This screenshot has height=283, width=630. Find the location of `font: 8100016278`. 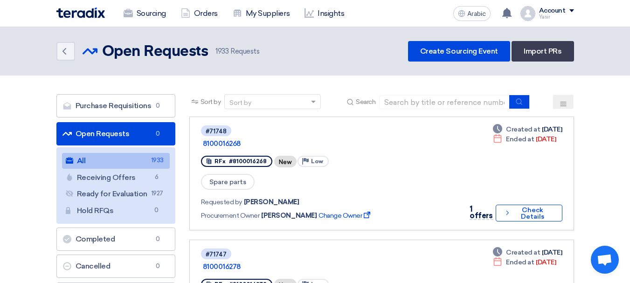

font: 8100016278 is located at coordinates (221, 267).